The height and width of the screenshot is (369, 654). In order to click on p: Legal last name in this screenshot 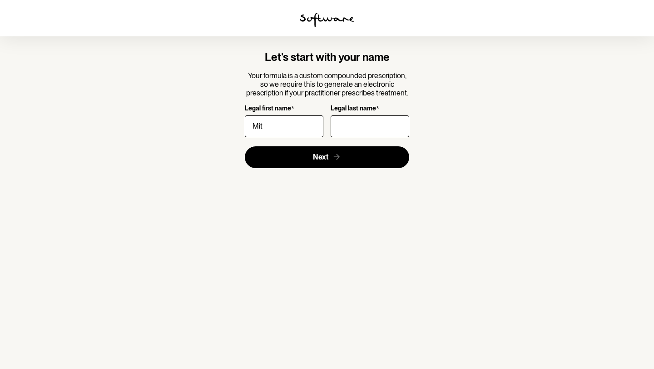, I will do `click(353, 108)`.